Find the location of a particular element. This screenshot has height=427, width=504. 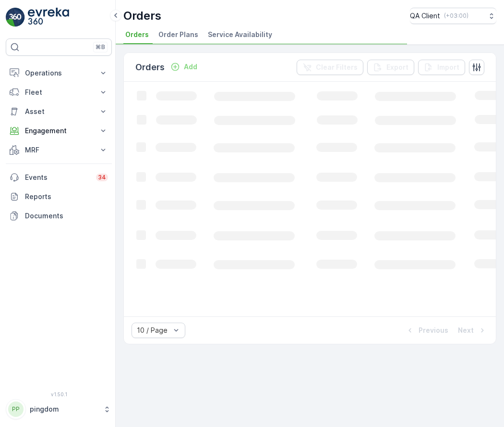

p: Documents is located at coordinates (66, 216).